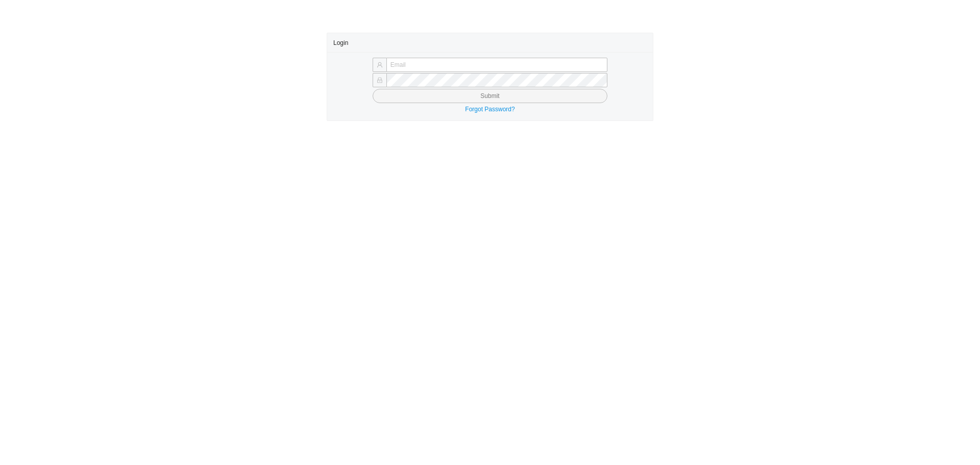 The width and height of the screenshot is (980, 465). Describe the element at coordinates (379, 64) in the screenshot. I see `span: user` at that location.